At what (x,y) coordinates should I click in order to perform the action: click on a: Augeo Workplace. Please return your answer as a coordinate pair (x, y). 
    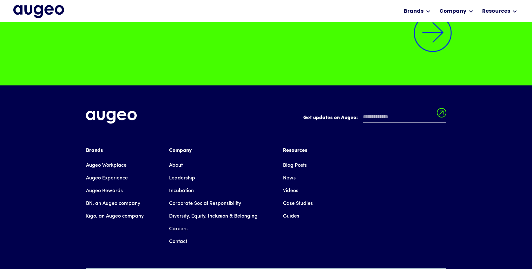
    Looking at the image, I should click on (106, 165).